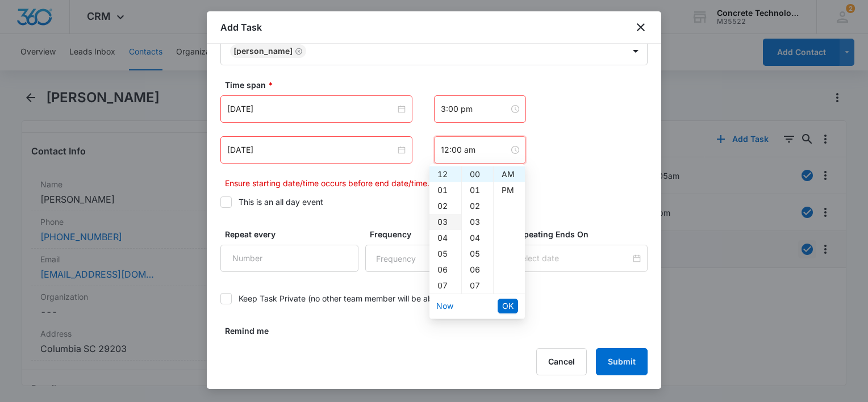 The height and width of the screenshot is (402, 868). What do you see at coordinates (641, 27) in the screenshot?
I see `button: close` at bounding box center [641, 27].